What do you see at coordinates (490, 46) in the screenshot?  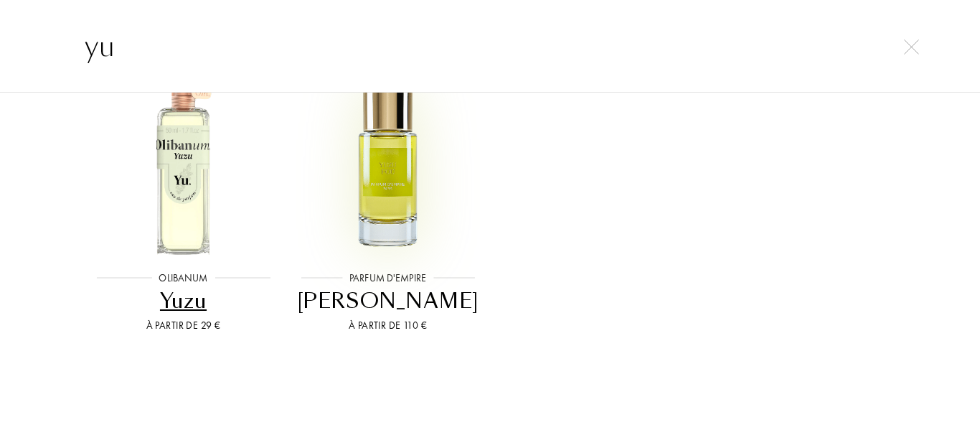 I see `input: Rechercher` at bounding box center [490, 46].